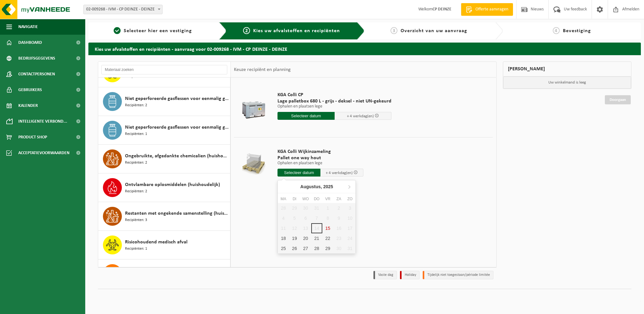 The width and height of the screenshot is (644, 314). Describe the element at coordinates (30, 90) in the screenshot. I see `span: Gebruikers` at that location.